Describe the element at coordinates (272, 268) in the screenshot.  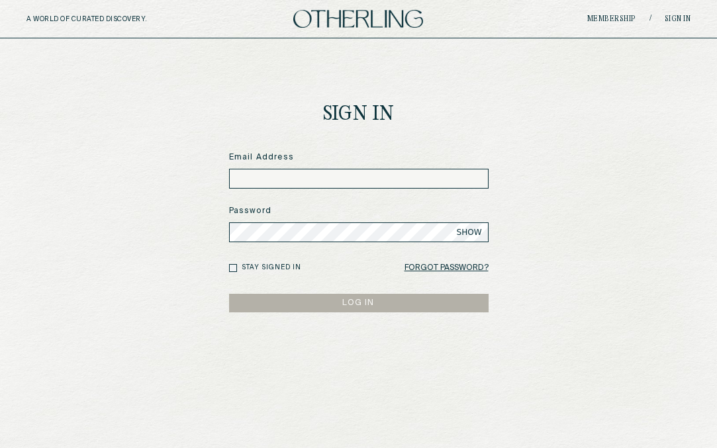
I see `label: Stay signed in` at that location.